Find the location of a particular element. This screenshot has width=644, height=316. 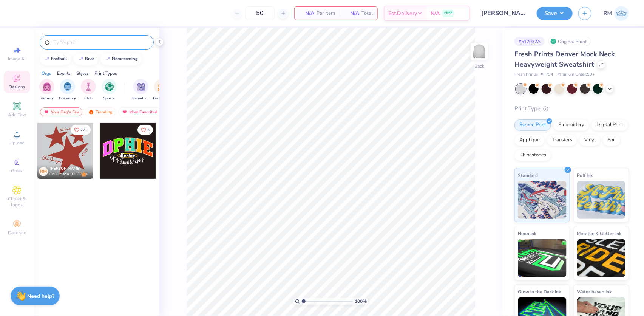

div: Trending is located at coordinates (100, 112).